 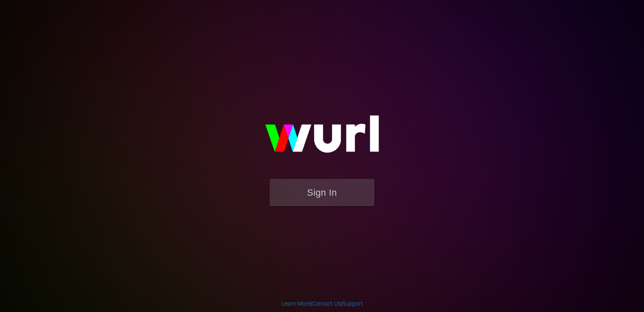 What do you see at coordinates (322, 138) in the screenshot?
I see `img: wurl-logo-on-black-223613ac3d8ba8fe6dc639794a292ebdb59501304c7dfd60c99c58986ef67473.svg` at bounding box center [322, 138].